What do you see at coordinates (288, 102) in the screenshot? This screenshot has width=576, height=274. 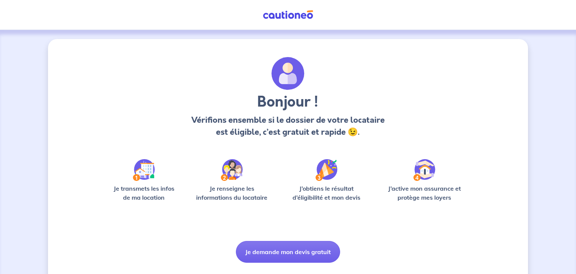 I see `h3: Bonjour !` at bounding box center [288, 102].